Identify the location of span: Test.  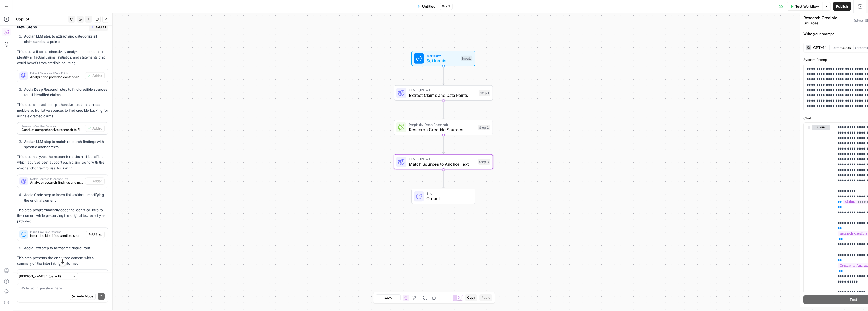
(853, 299).